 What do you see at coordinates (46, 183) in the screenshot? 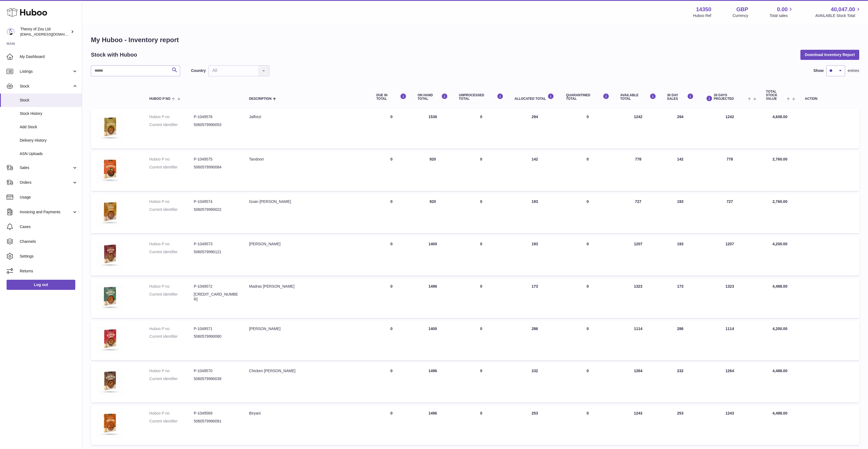
I see `span: Orders` at bounding box center [46, 183].